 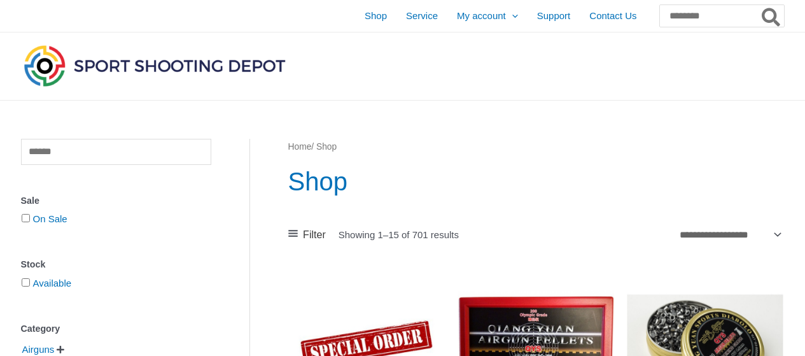 I want to click on a: Filter, so click(x=307, y=235).